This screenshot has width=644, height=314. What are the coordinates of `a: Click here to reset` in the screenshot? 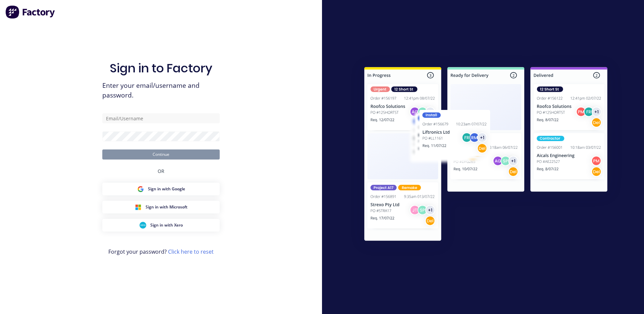 It's located at (191, 252).